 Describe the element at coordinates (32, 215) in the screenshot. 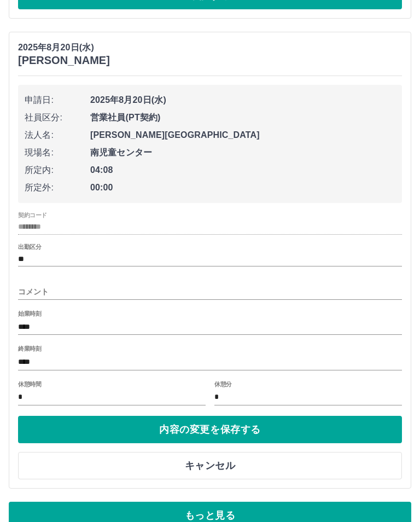

I see `label: 契約コード` at that location.